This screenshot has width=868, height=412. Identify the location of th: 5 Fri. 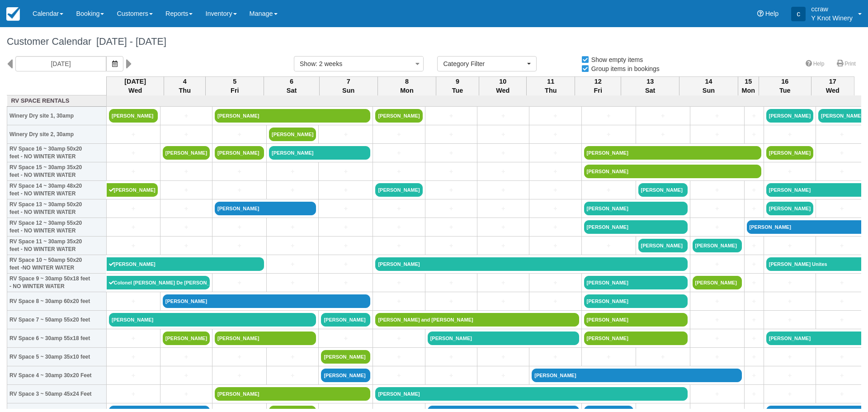
(234, 86).